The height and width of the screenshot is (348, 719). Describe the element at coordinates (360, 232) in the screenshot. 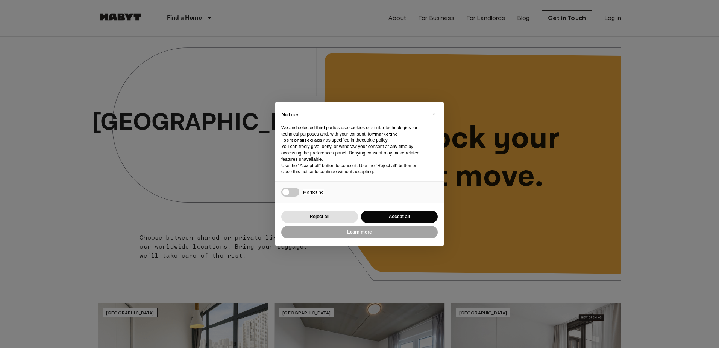

I see `button: Learn more` at that location.